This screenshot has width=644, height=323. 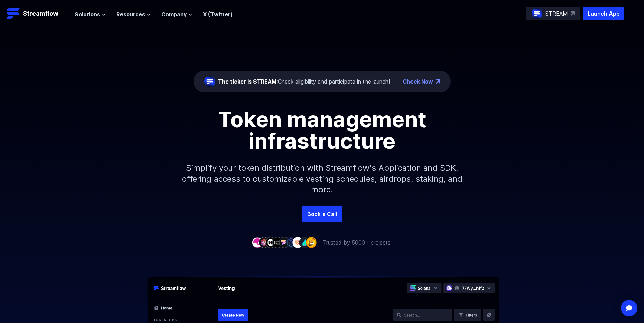 What do you see at coordinates (438, 81) in the screenshot?
I see `img: top-right-arrow.png` at bounding box center [438, 81].